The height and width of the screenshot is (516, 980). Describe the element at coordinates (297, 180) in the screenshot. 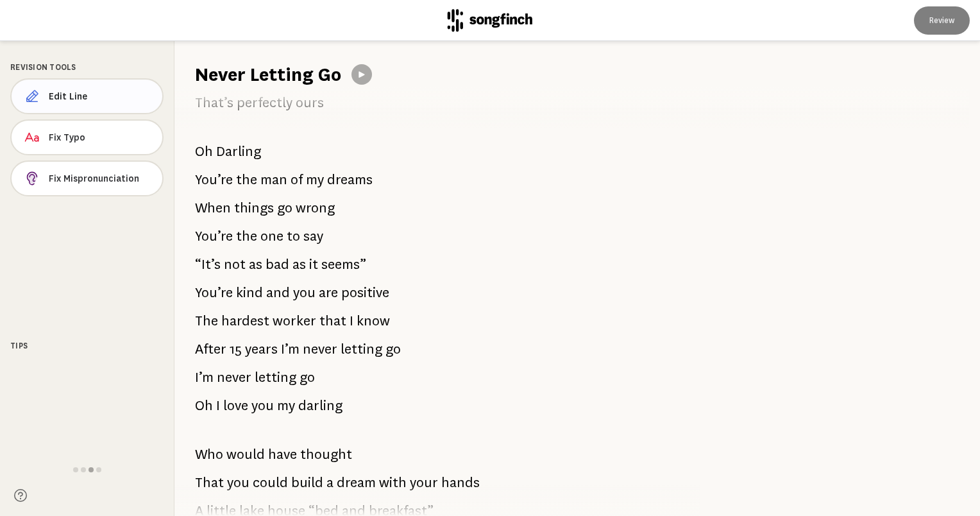

I see `span: of` at that location.